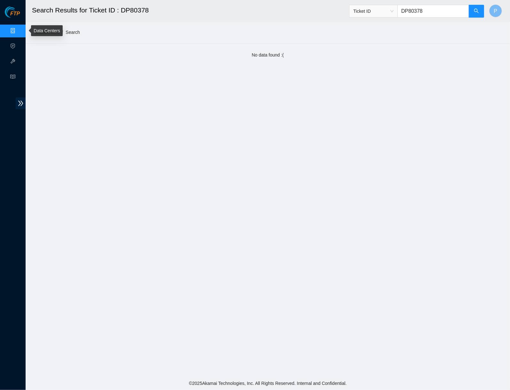 This screenshot has height=390, width=510. I want to click on a: Search, so click(73, 32).